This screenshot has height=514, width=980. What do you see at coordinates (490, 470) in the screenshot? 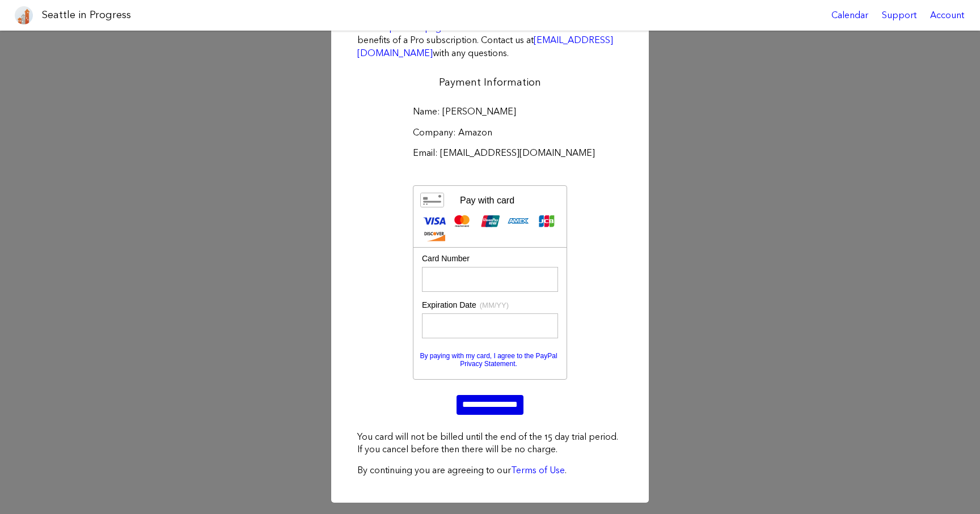
I see `p: By continuing you are agreeing to our .` at bounding box center [490, 470].